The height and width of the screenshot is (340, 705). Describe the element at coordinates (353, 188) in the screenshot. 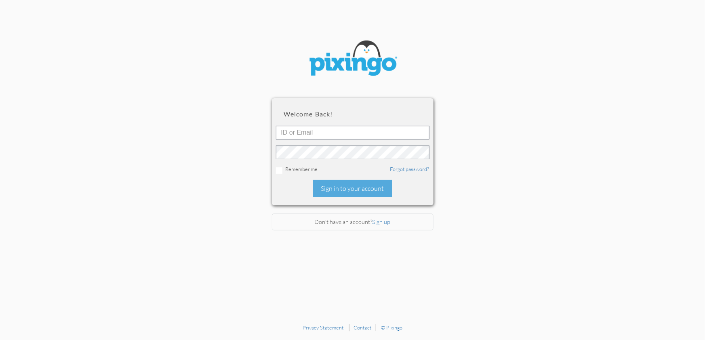

I see `div: Sign in to your account` at that location.